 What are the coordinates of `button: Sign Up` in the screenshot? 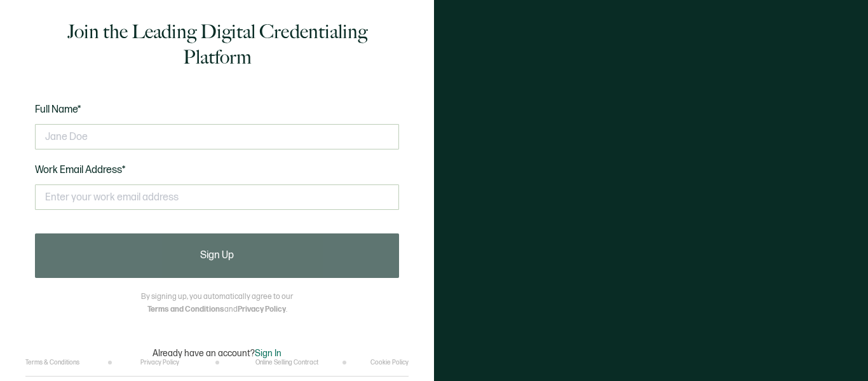 It's located at (216, 255).